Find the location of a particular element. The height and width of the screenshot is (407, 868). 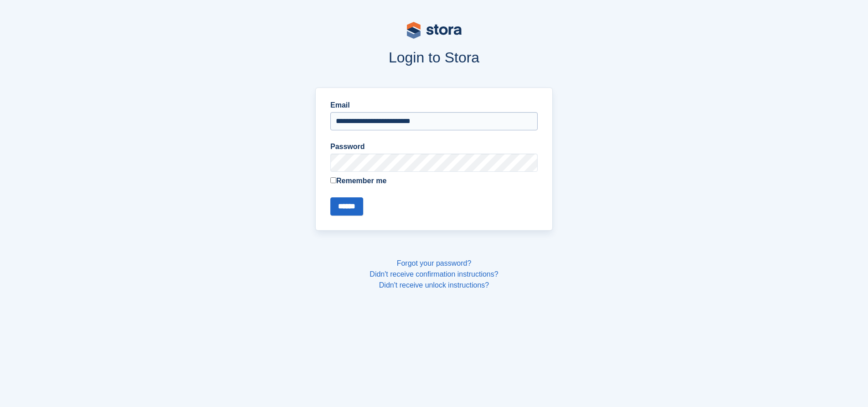

h1: Login to Stora is located at coordinates (434, 57).